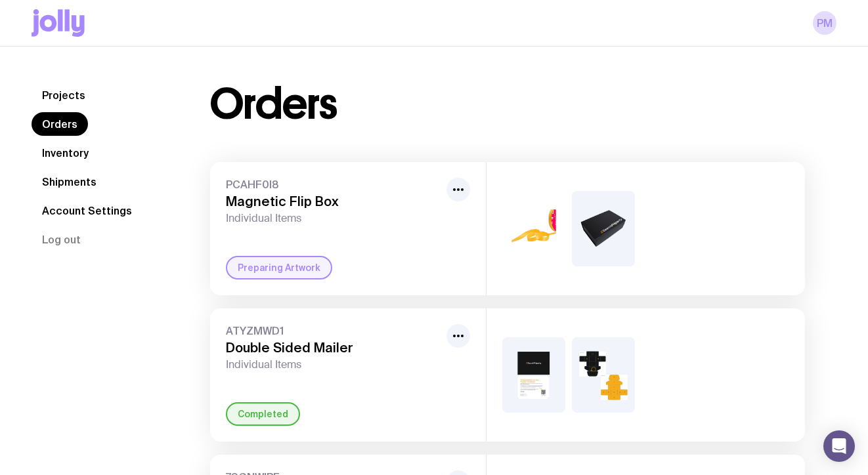 This screenshot has height=475, width=868. What do you see at coordinates (69, 181) in the screenshot?
I see `a: Shipments` at bounding box center [69, 181].